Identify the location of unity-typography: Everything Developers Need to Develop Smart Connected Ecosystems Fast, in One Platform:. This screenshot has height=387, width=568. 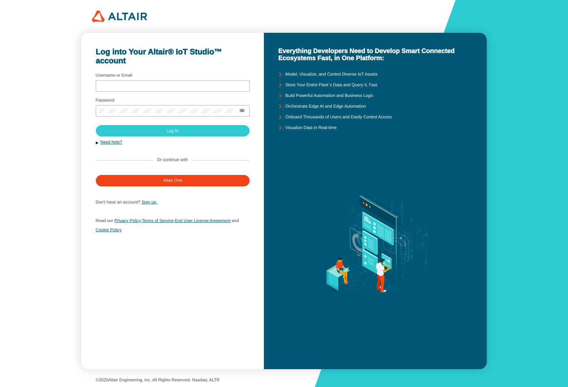
(375, 54).